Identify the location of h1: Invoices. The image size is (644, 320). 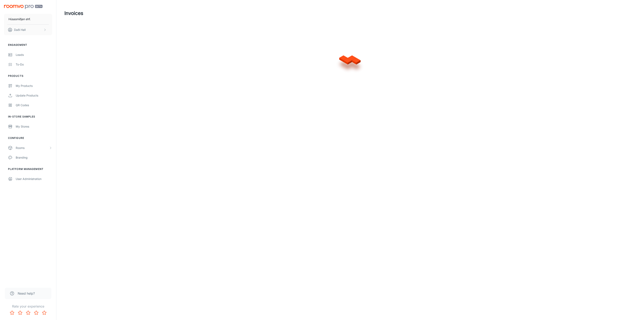
(74, 13).